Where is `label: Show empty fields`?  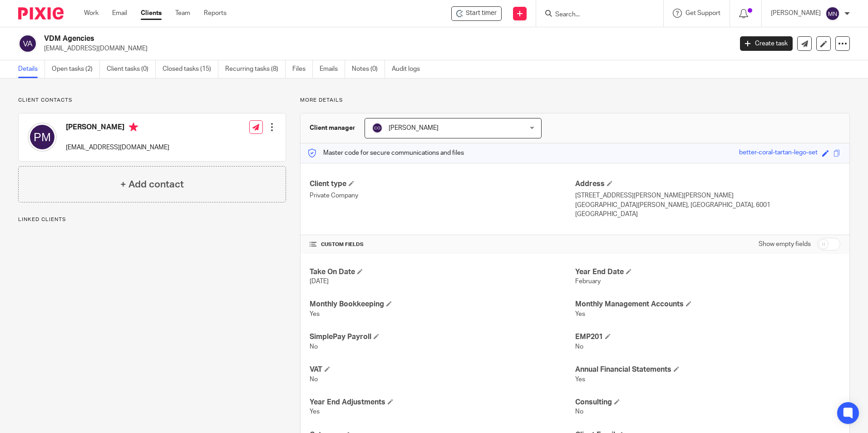 label: Show empty fields is located at coordinates (785, 245).